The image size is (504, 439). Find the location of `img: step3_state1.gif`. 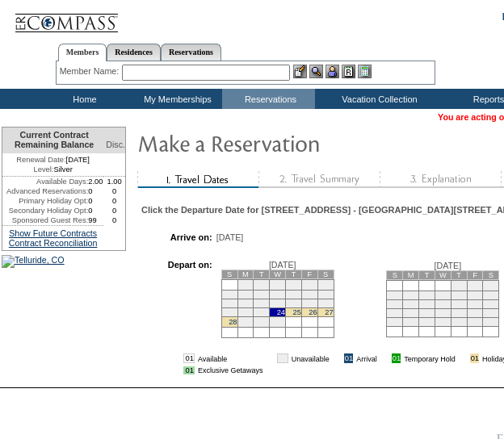

img: step3_state1.gif is located at coordinates (440, 180).